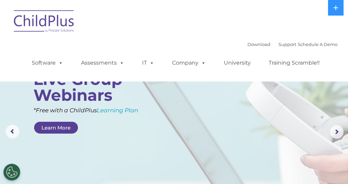 The height and width of the screenshot is (184, 348). What do you see at coordinates (118, 110) in the screenshot?
I see `a: Learning Plan` at bounding box center [118, 110].